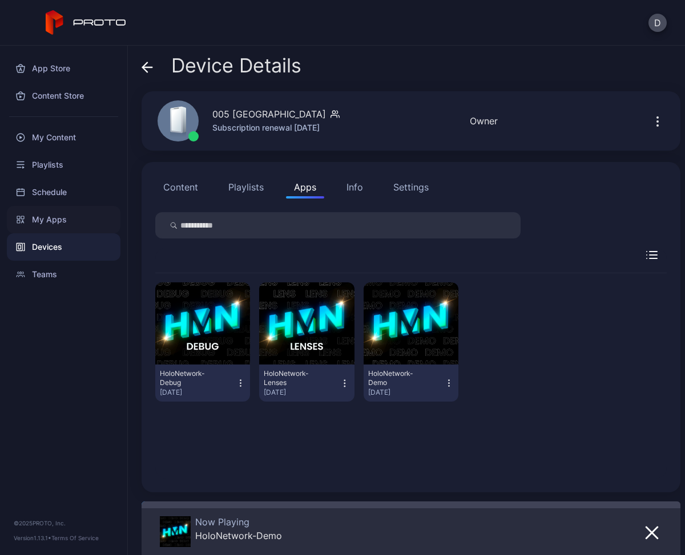 The height and width of the screenshot is (555, 685). What do you see at coordinates (63, 165) in the screenshot?
I see `a: Playlists` at bounding box center [63, 165].